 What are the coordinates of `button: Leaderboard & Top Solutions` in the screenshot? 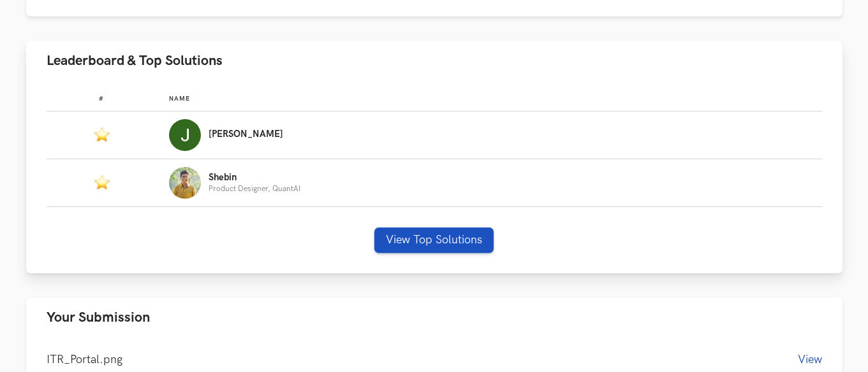 It's located at (434, 60).